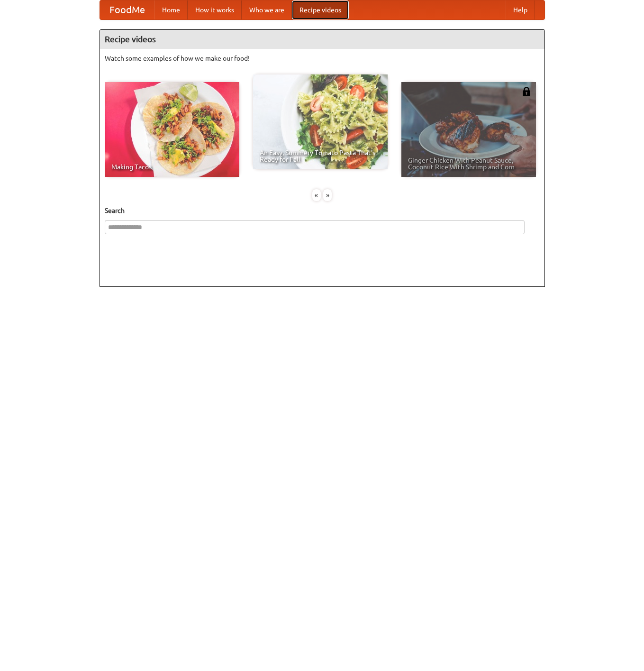 The image size is (644, 671). I want to click on a: FoodMe, so click(127, 10).